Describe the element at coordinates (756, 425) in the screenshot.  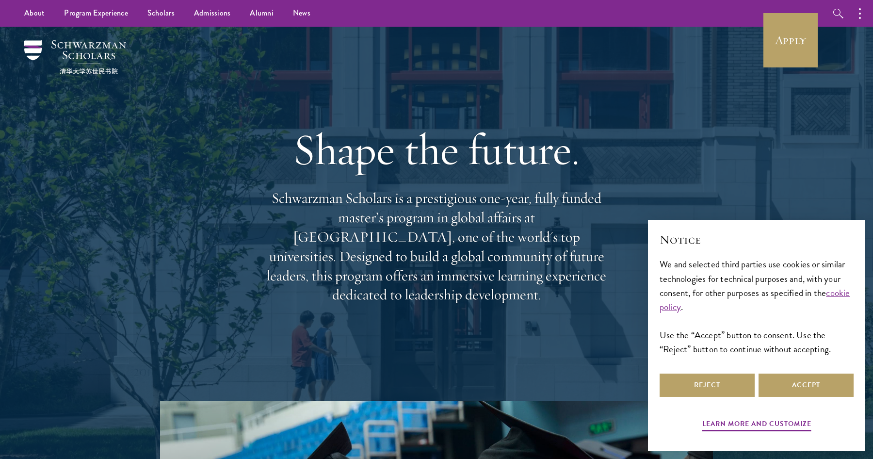
I see `button: Learn more and customize` at that location.